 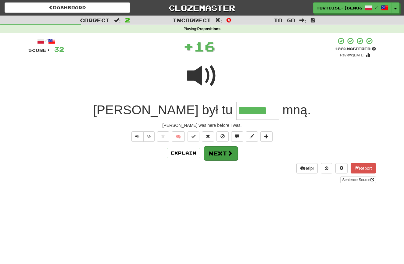 What do you see at coordinates (149, 136) in the screenshot?
I see `button: ½` at bounding box center [149, 136].